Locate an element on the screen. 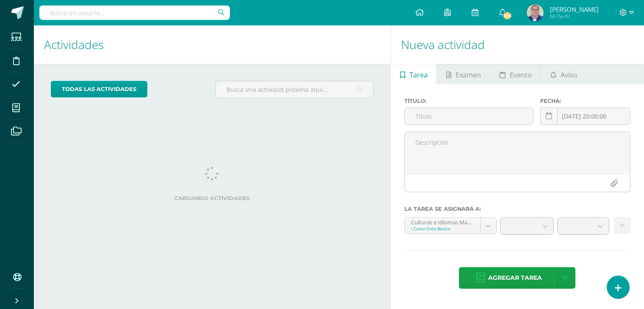  label: La tarea se asignará a: is located at coordinates (518, 209).